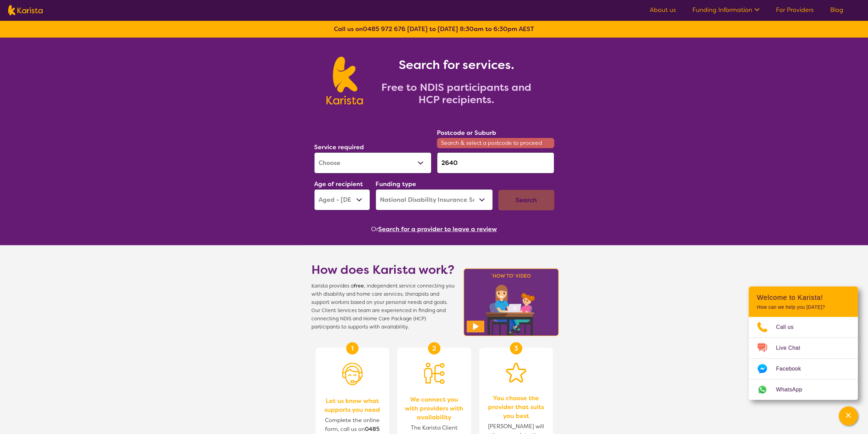 The width and height of the screenshot is (868, 434). What do you see at coordinates (848, 416) in the screenshot?
I see `button: Channel Menu` at bounding box center [848, 416].